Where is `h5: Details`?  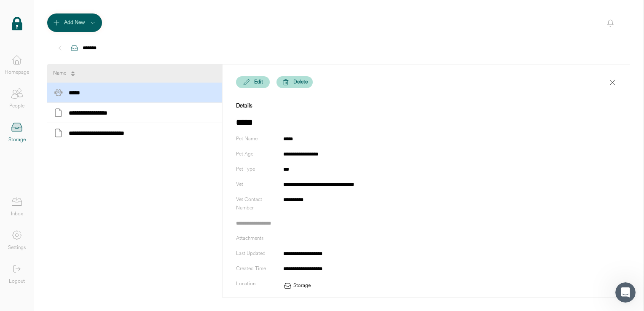 h5: Details is located at coordinates (426, 106).